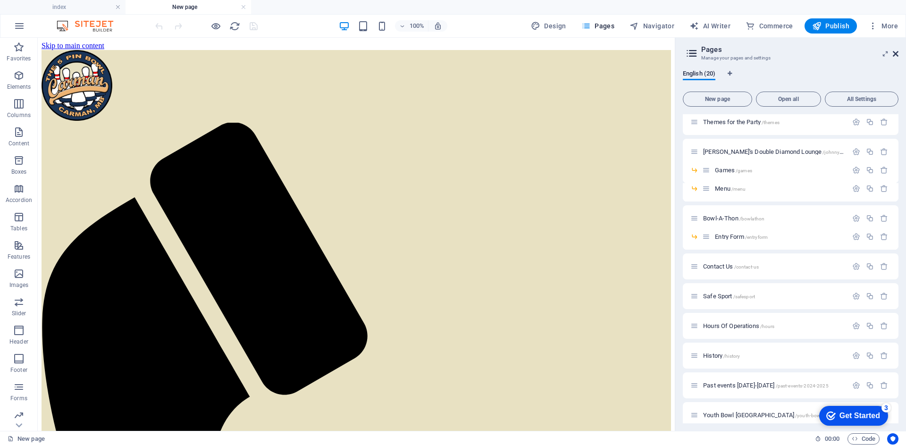 This screenshot has height=446, width=906. I want to click on span: Publish, so click(830, 26).